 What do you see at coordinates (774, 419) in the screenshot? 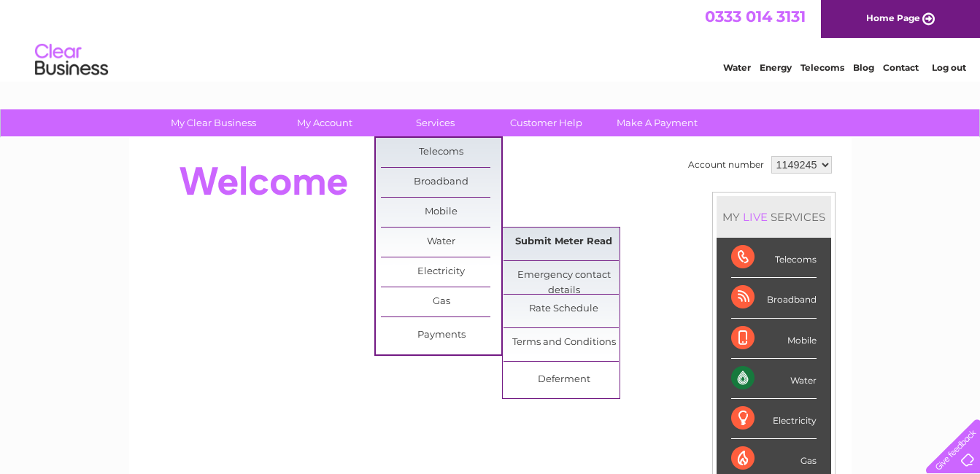
I see `div: Electricity` at bounding box center [774, 419].